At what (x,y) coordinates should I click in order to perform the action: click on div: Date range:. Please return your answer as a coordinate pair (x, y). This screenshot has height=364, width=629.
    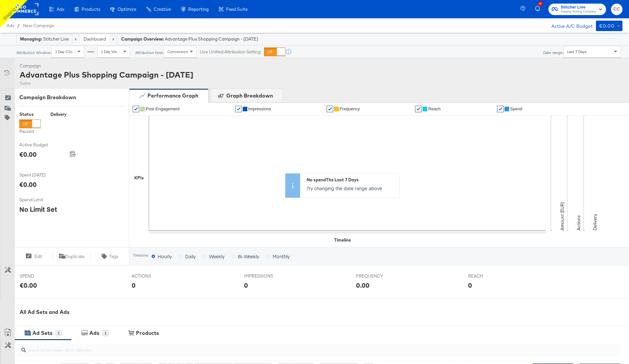
    Looking at the image, I should click on (553, 53).